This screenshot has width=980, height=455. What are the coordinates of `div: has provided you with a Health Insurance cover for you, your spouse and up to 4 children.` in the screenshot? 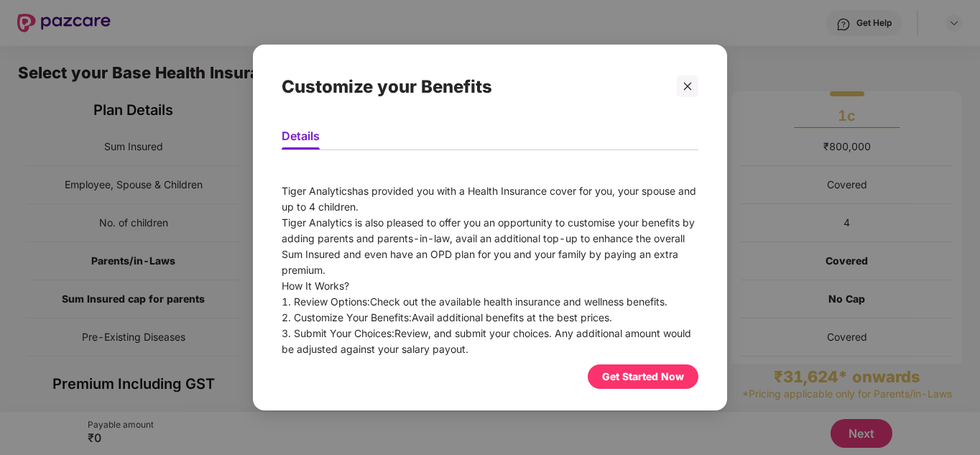 It's located at (490, 199).